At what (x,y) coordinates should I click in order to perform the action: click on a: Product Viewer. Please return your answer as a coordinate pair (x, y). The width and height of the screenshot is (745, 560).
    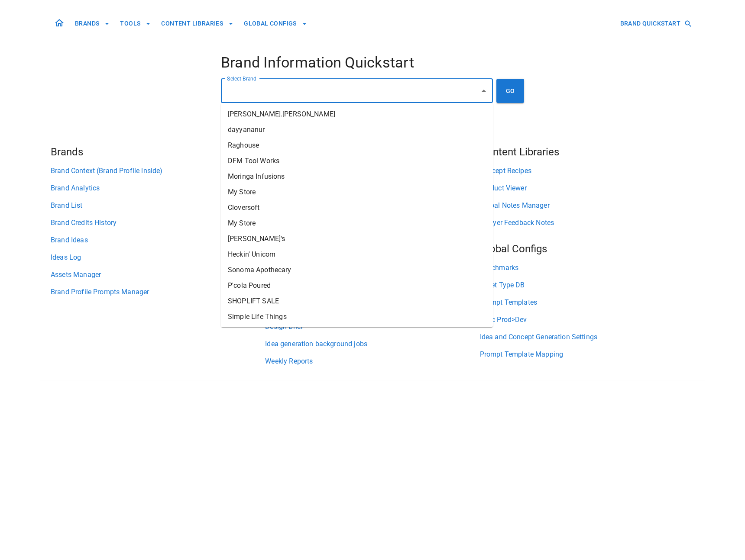
    Looking at the image, I should click on (587, 188).